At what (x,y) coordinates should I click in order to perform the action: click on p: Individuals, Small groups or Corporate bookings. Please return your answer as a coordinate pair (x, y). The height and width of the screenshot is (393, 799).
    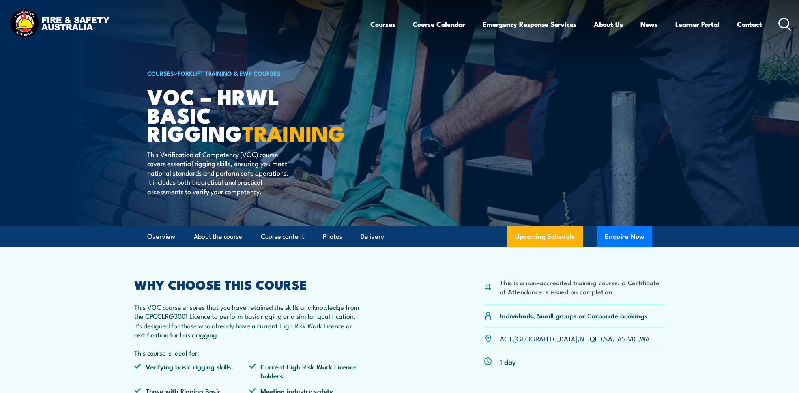
    Looking at the image, I should click on (573, 315).